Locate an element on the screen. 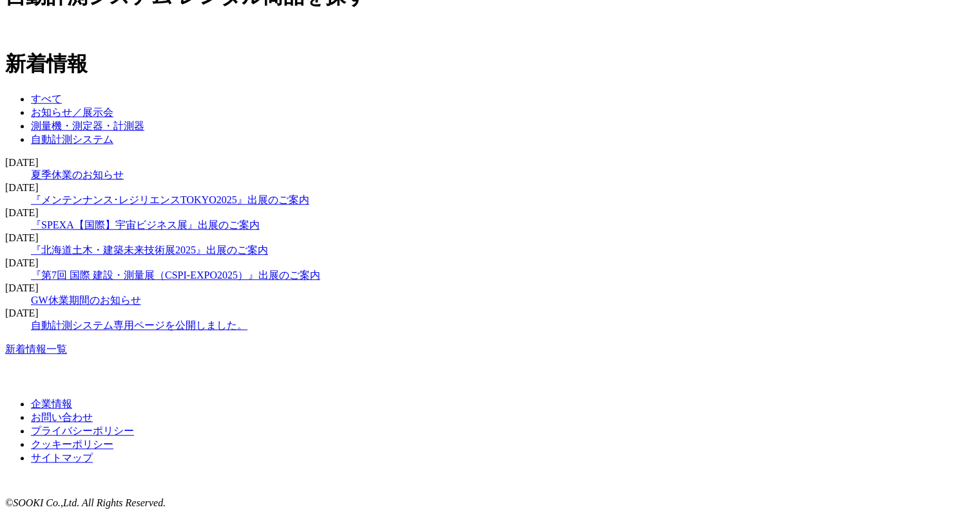 Image resolution: width=980 pixels, height=514 pixels. a: 夏季休業のお知らせ is located at coordinates (77, 175).